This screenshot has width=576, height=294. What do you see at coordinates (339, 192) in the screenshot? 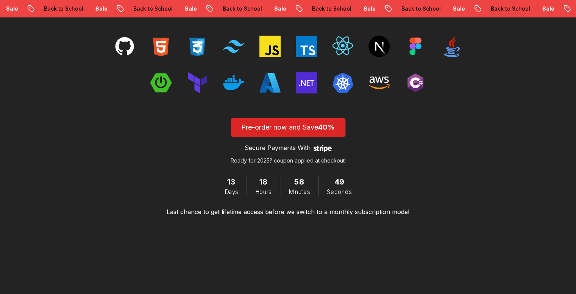
I see `span: Seconds` at bounding box center [339, 192].